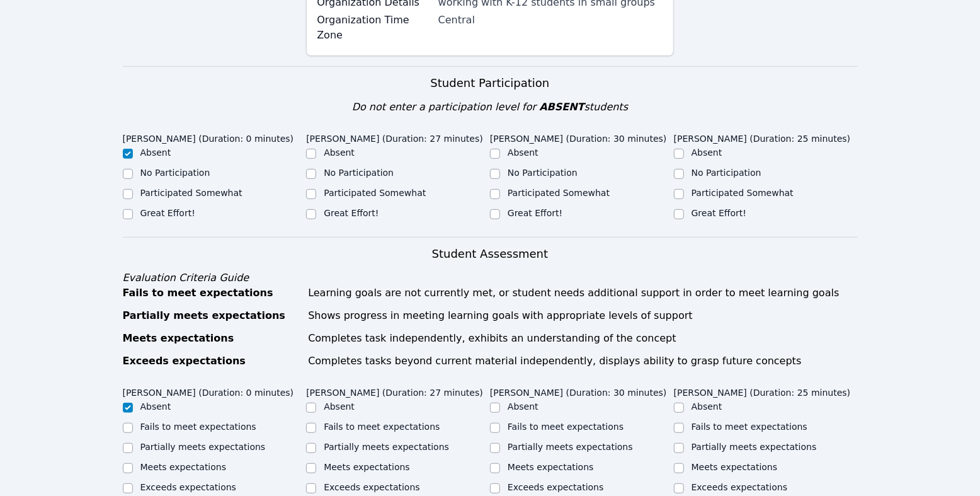 The width and height of the screenshot is (980, 496). Describe the element at coordinates (211, 361) in the screenshot. I see `div: Exceeds expectations` at that location.